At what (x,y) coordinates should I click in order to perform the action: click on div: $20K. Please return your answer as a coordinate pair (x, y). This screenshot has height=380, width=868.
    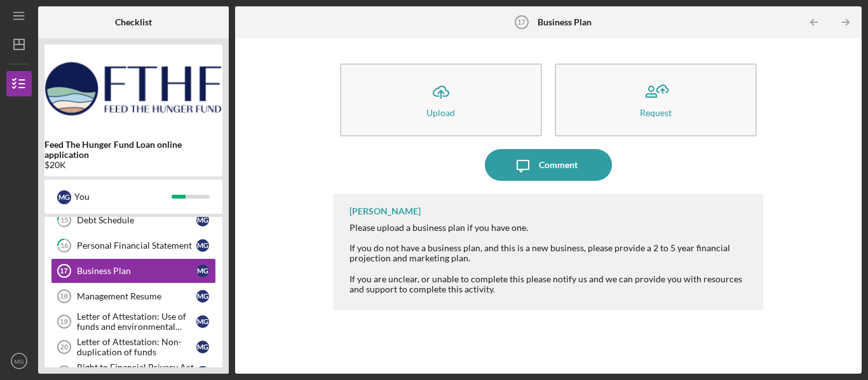
    Looking at the image, I should click on (133, 165).